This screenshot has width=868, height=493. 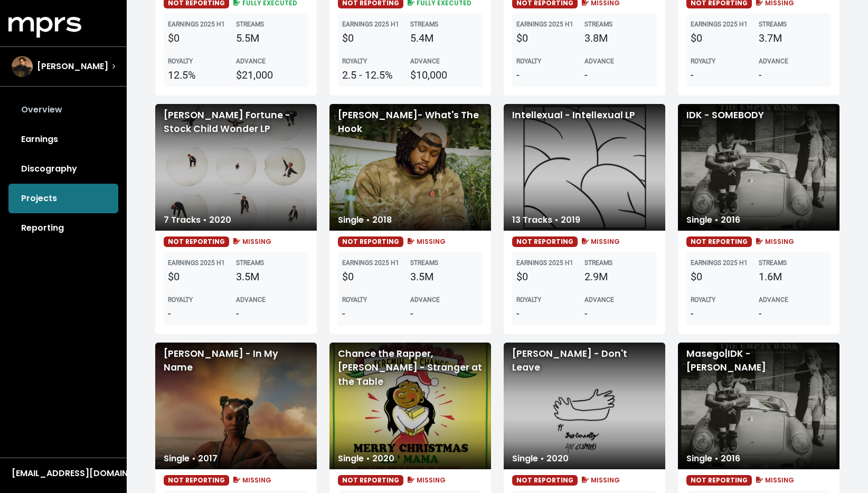 I want to click on a: Earnings, so click(x=63, y=139).